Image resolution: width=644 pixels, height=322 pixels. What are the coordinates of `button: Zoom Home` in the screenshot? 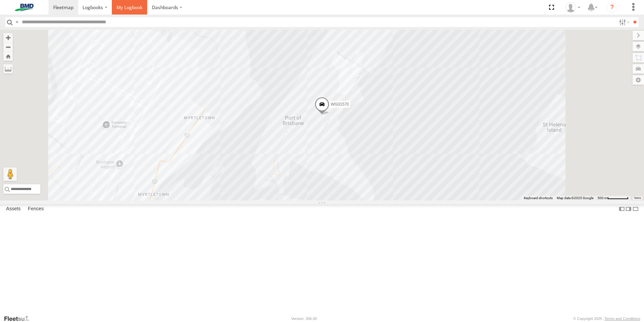 It's located at (8, 56).